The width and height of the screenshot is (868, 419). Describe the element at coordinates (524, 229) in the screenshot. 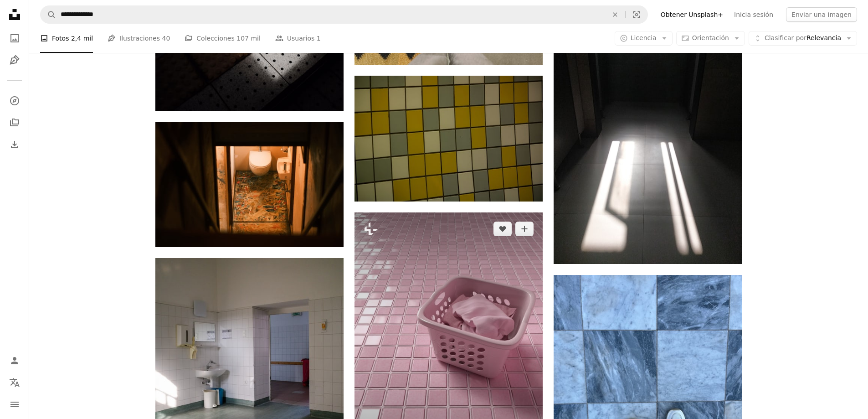

I see `button: Añade a la colección` at that location.